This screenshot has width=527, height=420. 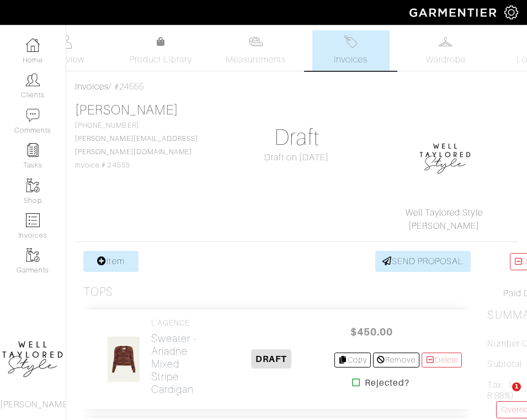 I want to click on h4: L'AGENCE, so click(x=180, y=323).